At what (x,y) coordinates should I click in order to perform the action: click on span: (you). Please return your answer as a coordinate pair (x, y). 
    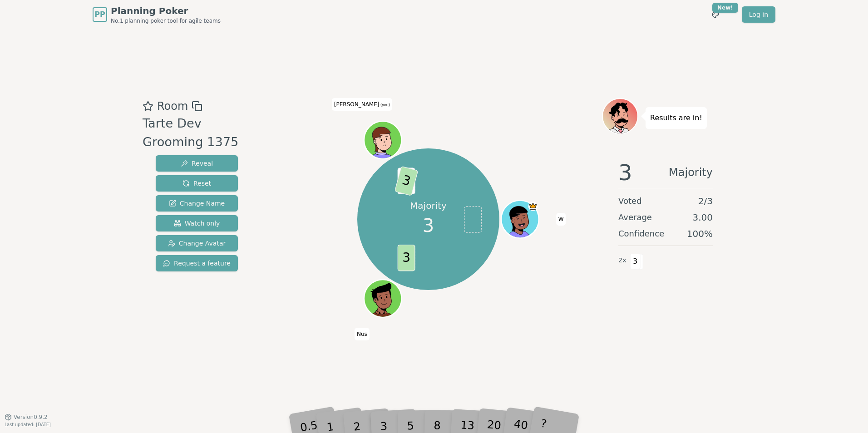
    Looking at the image, I should click on (384, 105).